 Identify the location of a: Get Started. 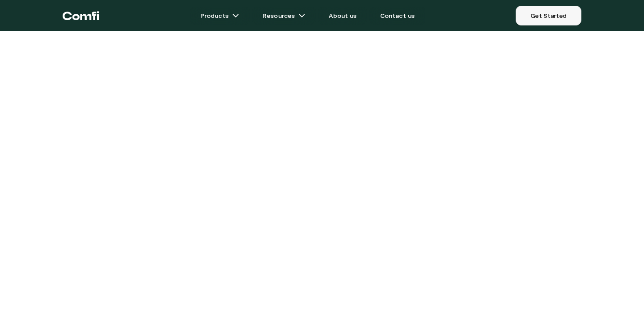
(548, 15).